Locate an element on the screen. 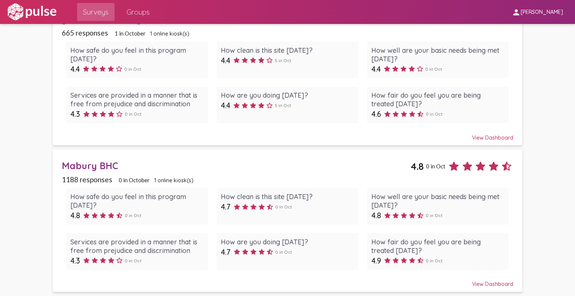  span: Groups is located at coordinates (138, 12).